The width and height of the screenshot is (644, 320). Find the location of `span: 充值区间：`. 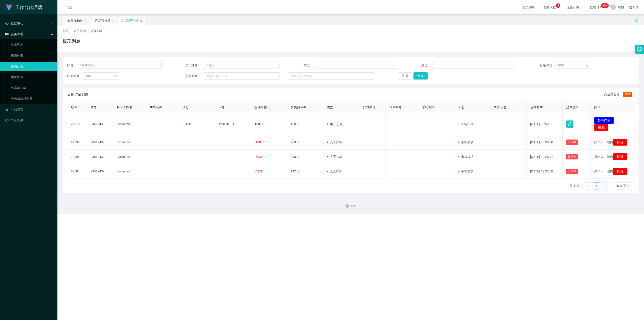

span: 充值区间： is located at coordinates (194, 76).